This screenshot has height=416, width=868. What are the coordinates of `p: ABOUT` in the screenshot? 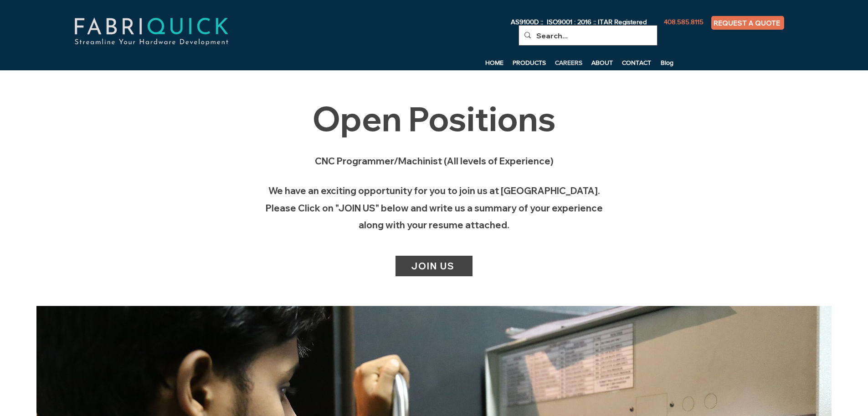 It's located at (602, 62).